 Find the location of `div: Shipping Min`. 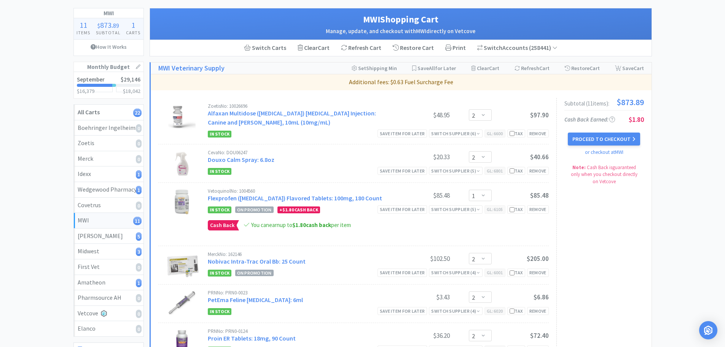

div: Shipping Min is located at coordinates (374, 68).